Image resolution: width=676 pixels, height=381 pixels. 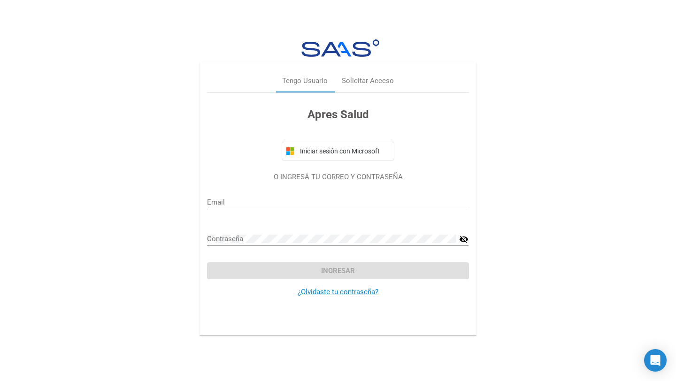 I want to click on div: Solicitar Acceso, so click(x=368, y=81).